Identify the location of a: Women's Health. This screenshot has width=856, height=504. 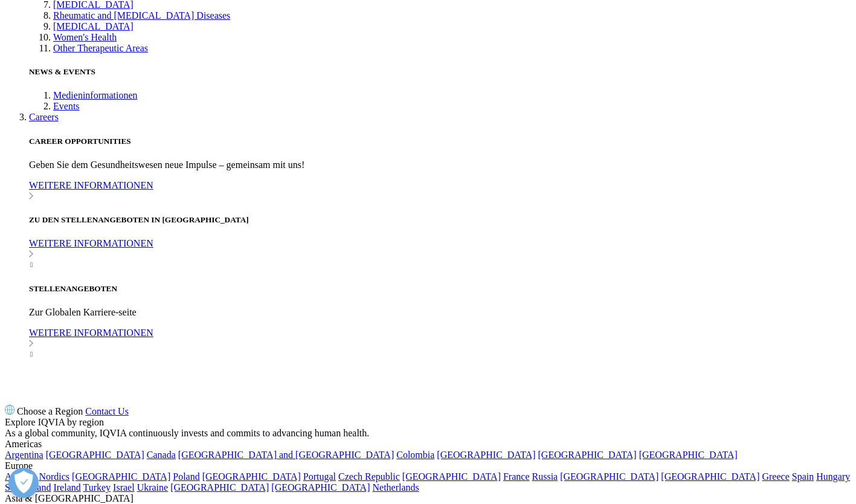
(84, 37).